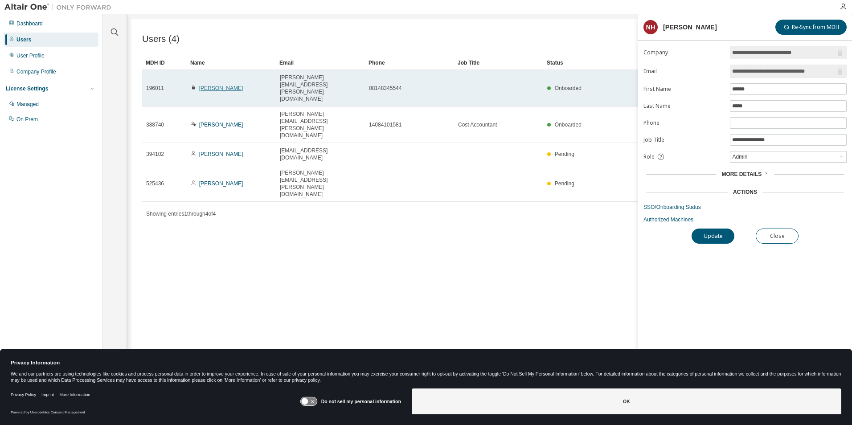  I want to click on button: Close, so click(777, 236).